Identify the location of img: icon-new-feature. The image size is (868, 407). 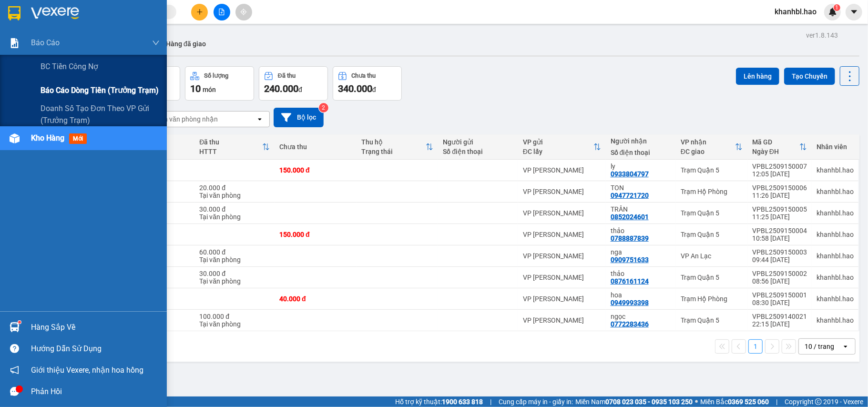
(832, 12).